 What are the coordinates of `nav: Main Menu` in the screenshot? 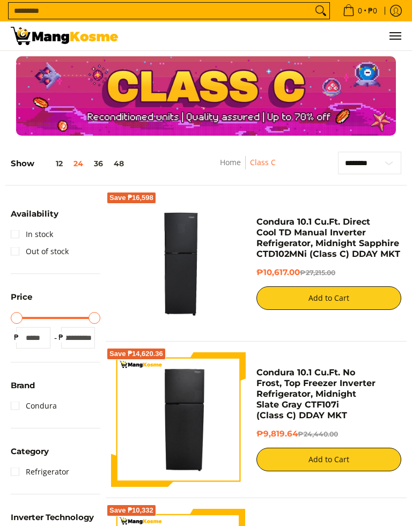 It's located at (265, 36).